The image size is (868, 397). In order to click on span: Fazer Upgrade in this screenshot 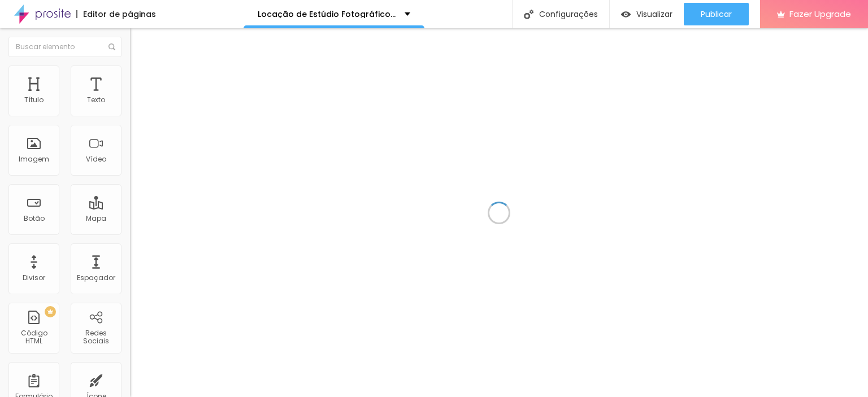, I will do `click(820, 13)`.